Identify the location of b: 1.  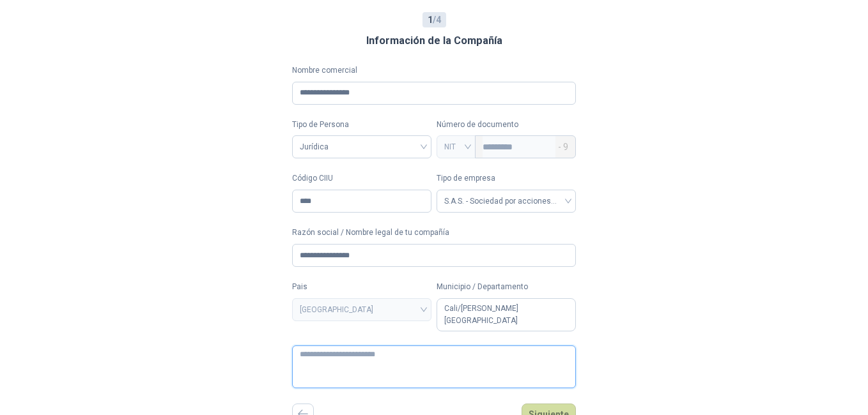
(430, 20).